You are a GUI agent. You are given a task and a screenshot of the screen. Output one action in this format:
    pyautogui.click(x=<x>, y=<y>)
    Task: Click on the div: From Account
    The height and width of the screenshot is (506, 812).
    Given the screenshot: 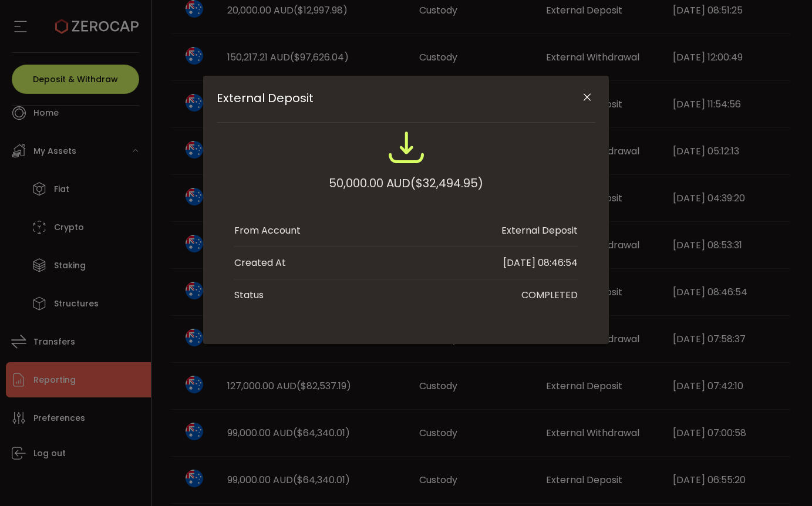 What is the action you would take?
    pyautogui.click(x=267, y=231)
    